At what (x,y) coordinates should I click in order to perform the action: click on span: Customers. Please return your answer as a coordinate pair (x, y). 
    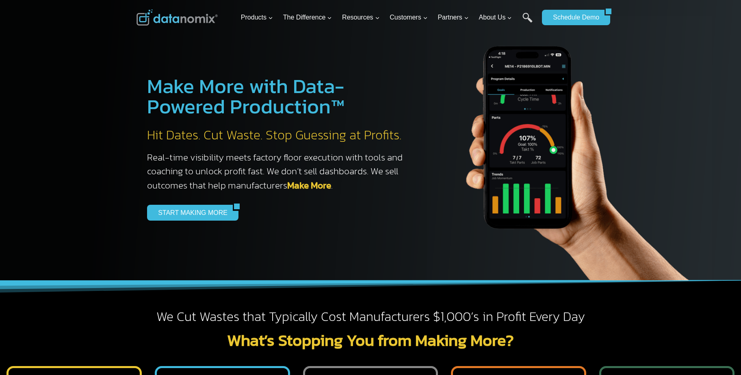
    Looking at the image, I should click on (409, 17).